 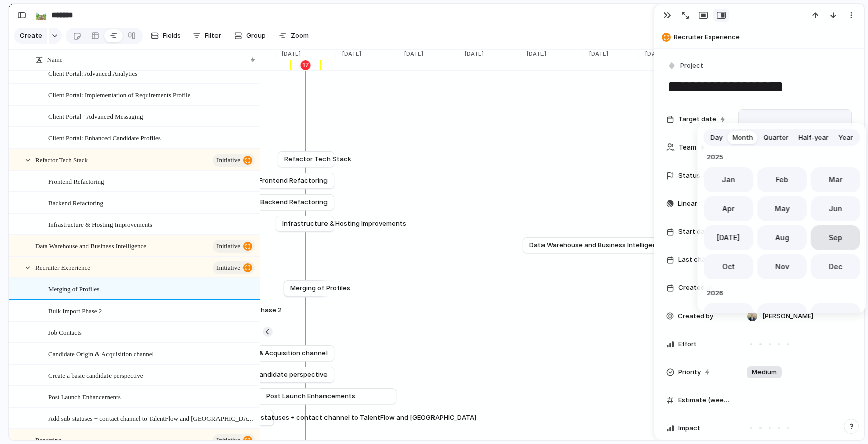 I want to click on span: Half-year, so click(x=814, y=138).